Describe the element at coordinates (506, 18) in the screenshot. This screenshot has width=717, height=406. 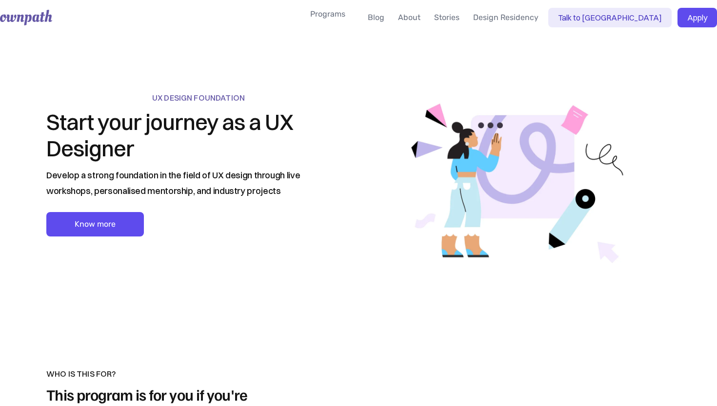
I see `a: Design Residency` at that location.